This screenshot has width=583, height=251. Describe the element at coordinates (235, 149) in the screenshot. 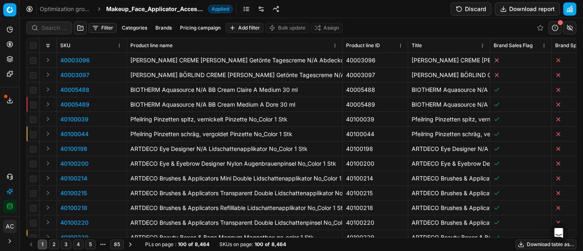

I see `div: ARTDECO Eye Designer N/A Lidschattenapplikator No_Color 1 Stk` at that location.